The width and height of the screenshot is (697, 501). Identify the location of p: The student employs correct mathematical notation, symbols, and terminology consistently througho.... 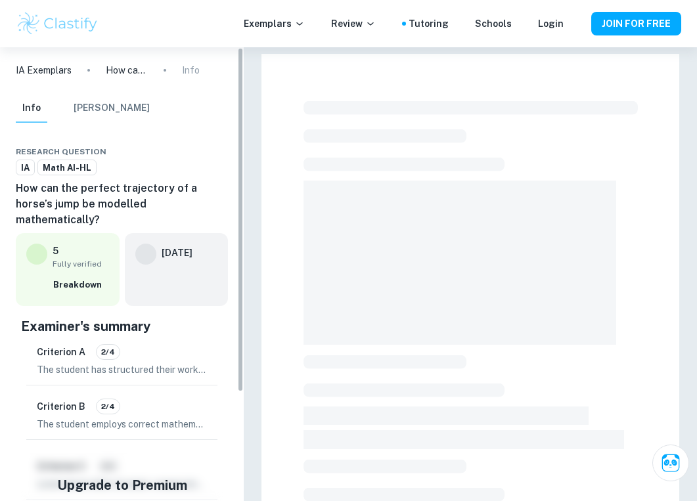
(122, 425).